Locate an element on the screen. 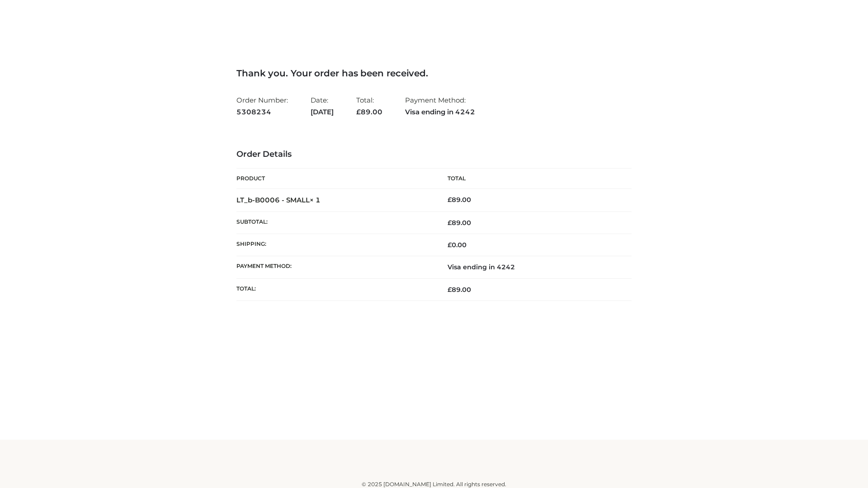  th: Subtotal: is located at coordinates (335, 222).